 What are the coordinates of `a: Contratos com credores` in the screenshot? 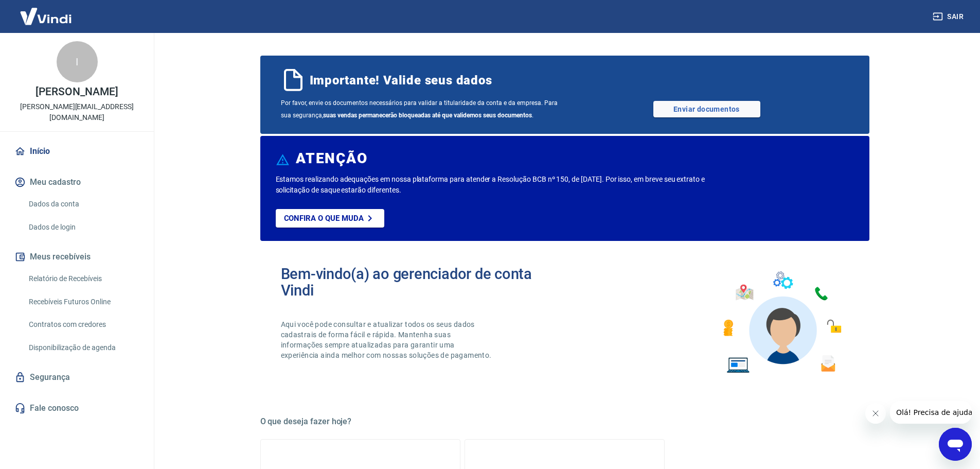 It's located at (83, 324).